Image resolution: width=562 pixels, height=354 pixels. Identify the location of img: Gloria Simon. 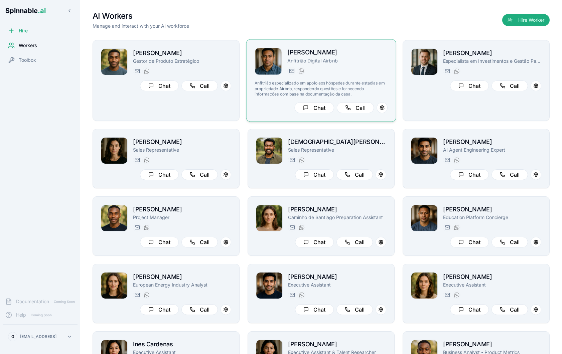
(269, 218).